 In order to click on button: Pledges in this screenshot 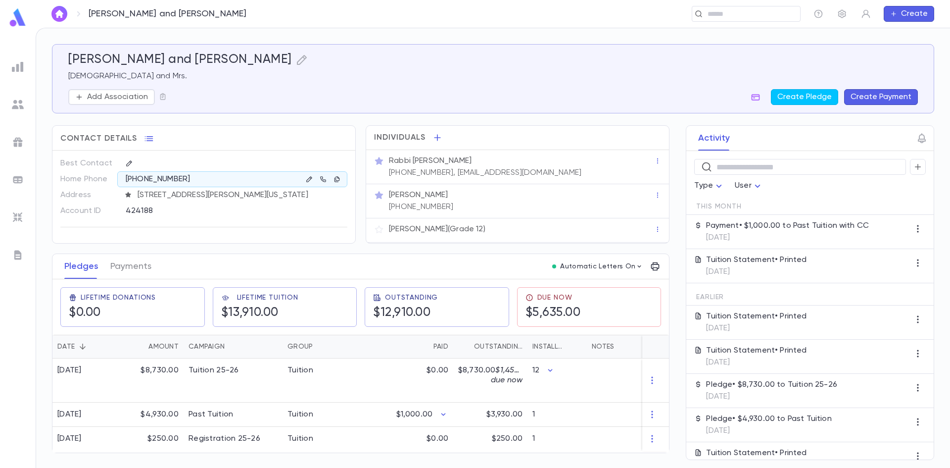, I will do `click(81, 266)`.